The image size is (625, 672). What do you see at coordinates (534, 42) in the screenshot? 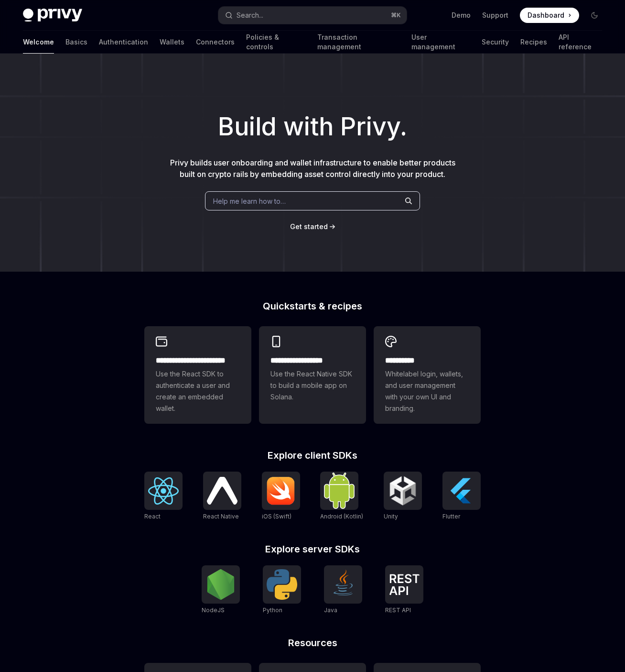
I see `a: Recipes` at bounding box center [534, 42].